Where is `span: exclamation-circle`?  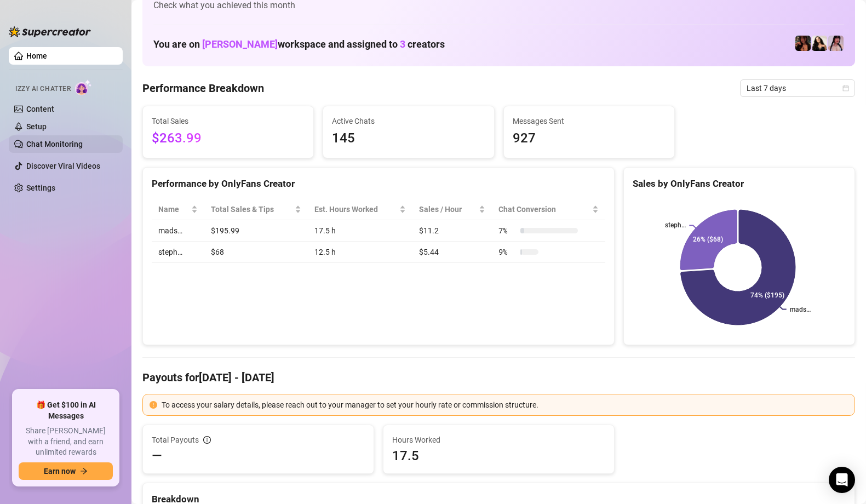 span: exclamation-circle is located at coordinates (154, 404).